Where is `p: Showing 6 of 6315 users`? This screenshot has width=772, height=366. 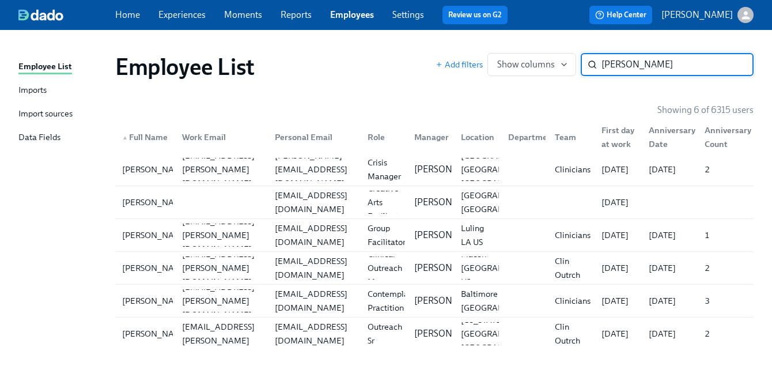
p: Showing 6 of 6315 users is located at coordinates (705, 110).